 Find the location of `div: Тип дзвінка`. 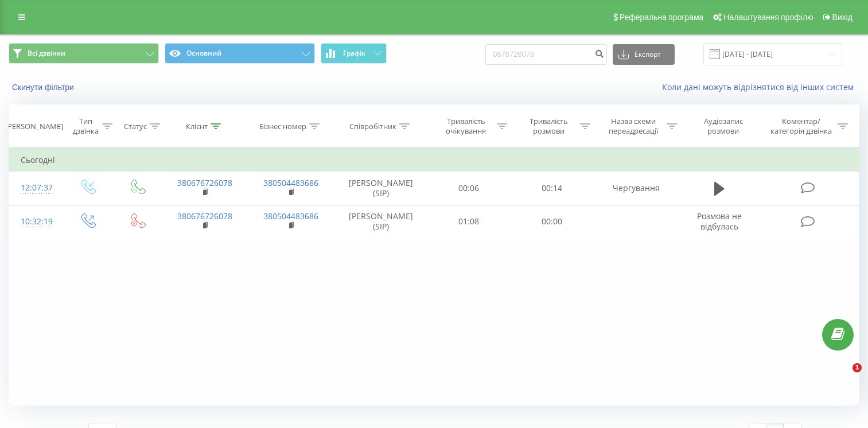

div: Тип дзвінка is located at coordinates (86, 126).